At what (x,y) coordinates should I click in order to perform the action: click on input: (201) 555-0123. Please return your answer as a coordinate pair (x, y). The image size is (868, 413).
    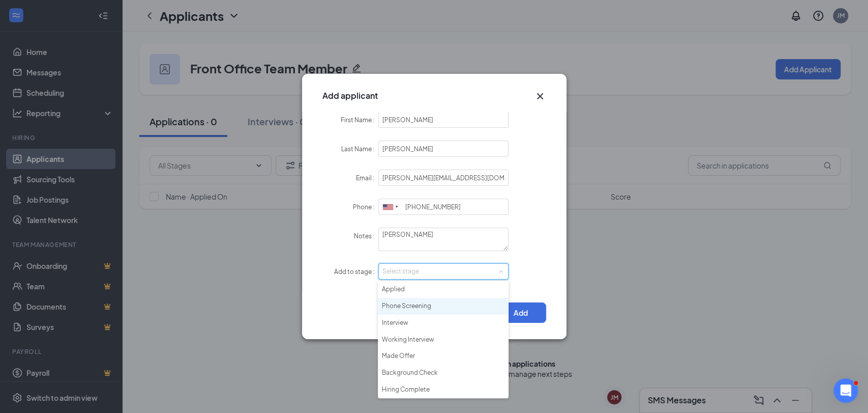
    Looking at the image, I should click on (443, 207).